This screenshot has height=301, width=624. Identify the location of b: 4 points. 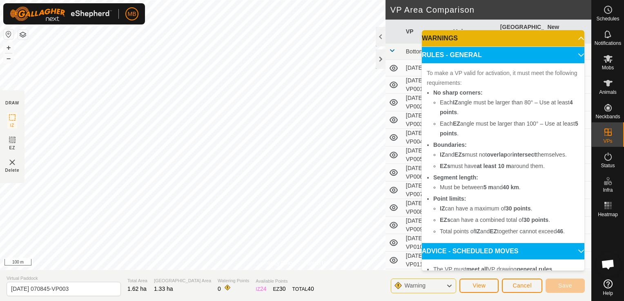
(506, 107).